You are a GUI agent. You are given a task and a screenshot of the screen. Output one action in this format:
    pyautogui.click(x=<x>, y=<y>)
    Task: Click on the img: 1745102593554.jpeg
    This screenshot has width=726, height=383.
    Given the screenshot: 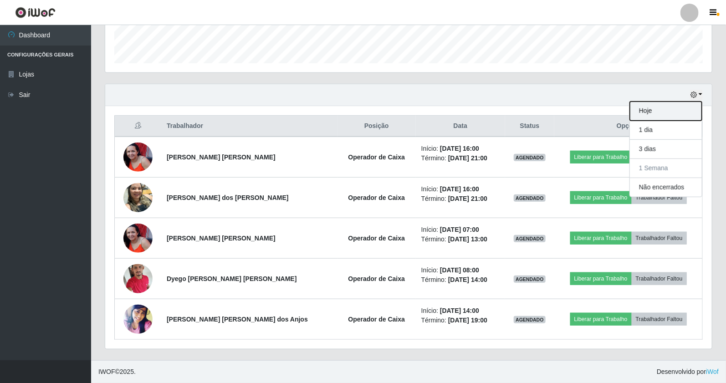 What is the action you would take?
    pyautogui.click(x=138, y=197)
    